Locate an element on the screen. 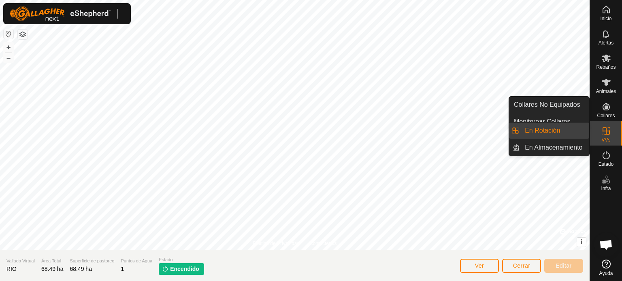 The image size is (622, 281). span: Ayuda is located at coordinates (606, 274).